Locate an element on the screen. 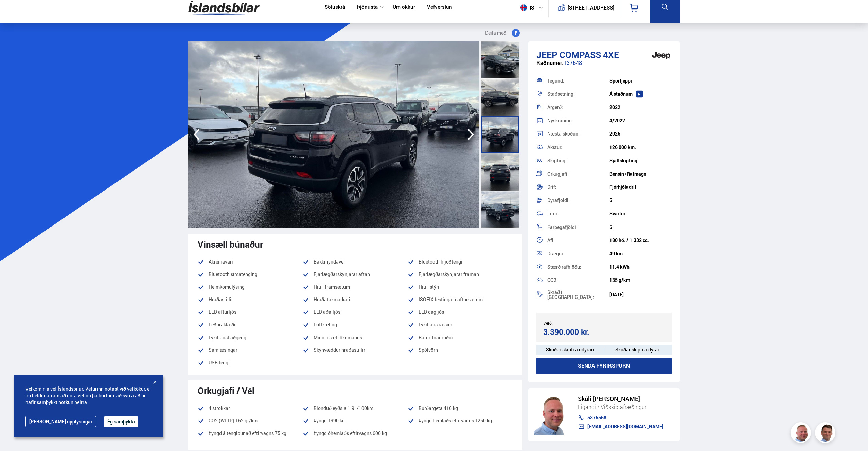  li: 4 strokkar is located at coordinates (250, 409).